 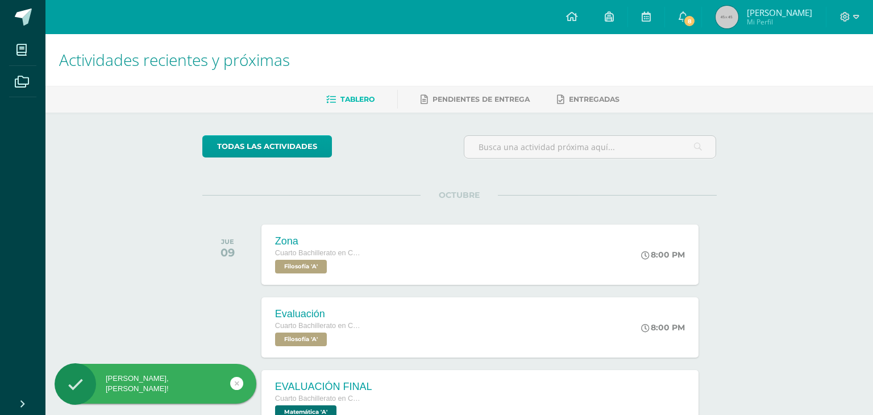 What do you see at coordinates (227, 252) in the screenshot?
I see `div: 09` at bounding box center [227, 252].